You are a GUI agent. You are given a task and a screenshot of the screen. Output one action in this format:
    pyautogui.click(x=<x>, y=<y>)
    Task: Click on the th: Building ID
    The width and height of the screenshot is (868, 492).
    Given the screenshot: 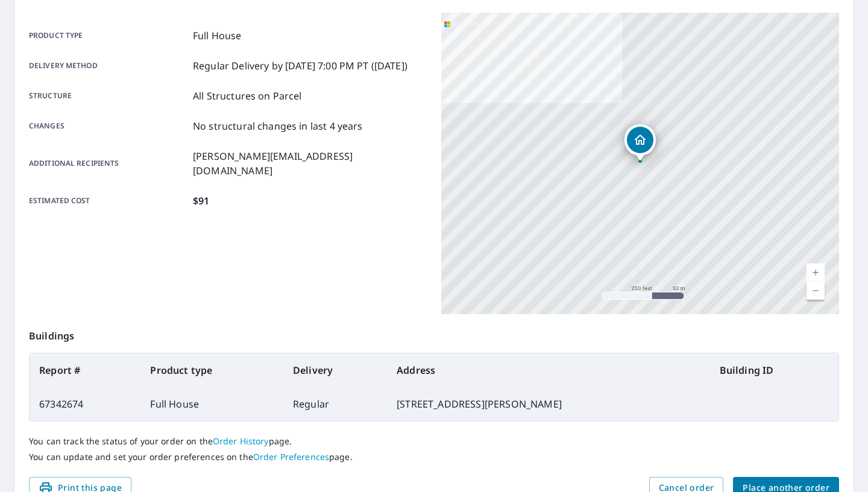 What is the action you would take?
    pyautogui.click(x=774, y=370)
    